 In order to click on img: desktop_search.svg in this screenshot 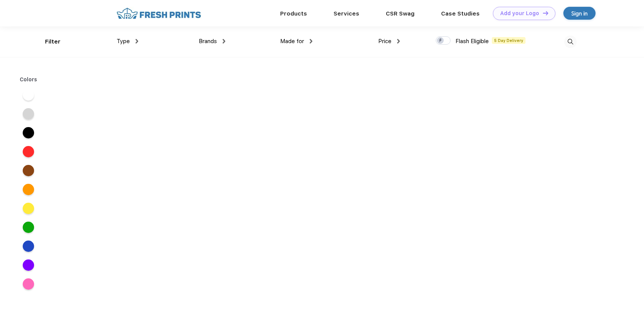, I will do `click(570, 41)`.